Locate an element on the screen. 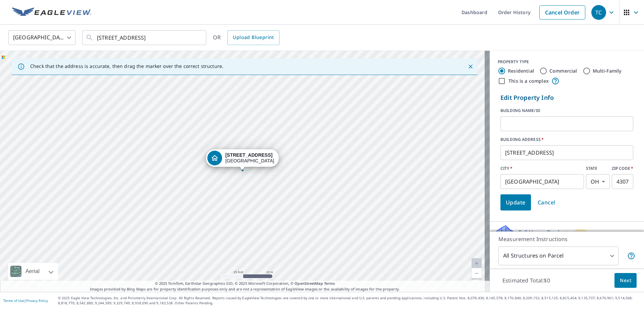  a: Terms is located at coordinates (329, 283).